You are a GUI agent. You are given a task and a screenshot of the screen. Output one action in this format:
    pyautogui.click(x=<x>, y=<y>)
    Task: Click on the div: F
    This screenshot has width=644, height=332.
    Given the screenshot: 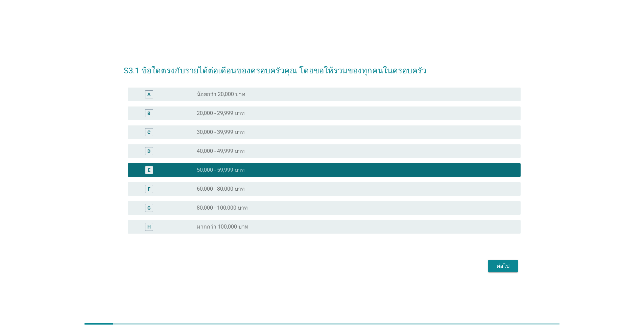 What is the action you would take?
    pyautogui.click(x=149, y=189)
    